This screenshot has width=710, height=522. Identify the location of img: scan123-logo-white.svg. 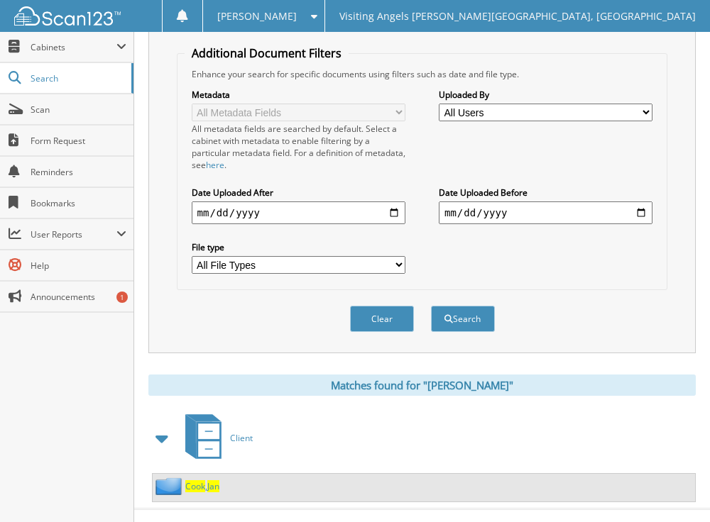
(67, 16).